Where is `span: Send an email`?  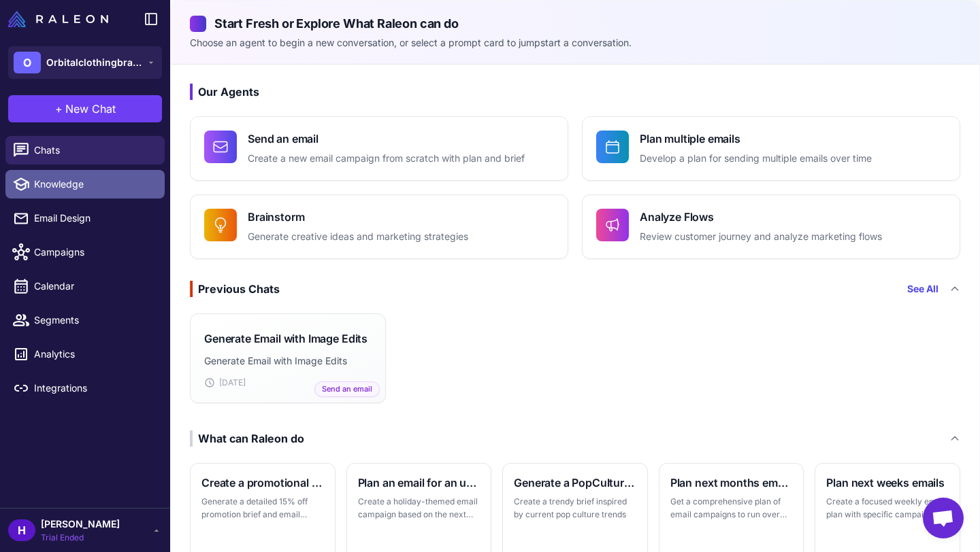 span: Send an email is located at coordinates (347, 389).